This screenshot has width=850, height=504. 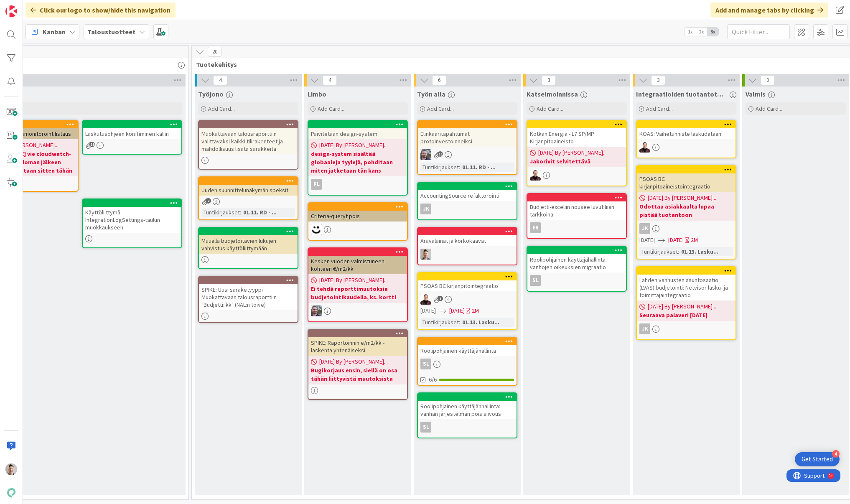 What do you see at coordinates (431, 94) in the screenshot?
I see `span: Työn alla` at bounding box center [431, 94].